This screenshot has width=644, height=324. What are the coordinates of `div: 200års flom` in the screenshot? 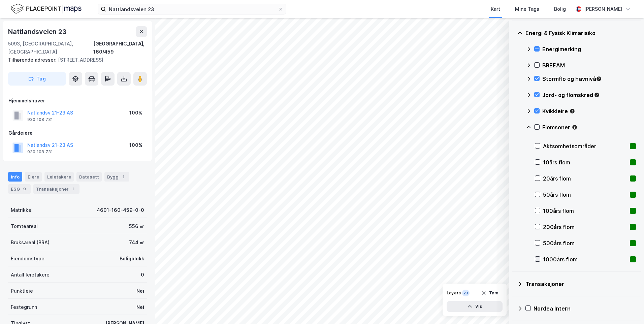 It's located at (585, 227).